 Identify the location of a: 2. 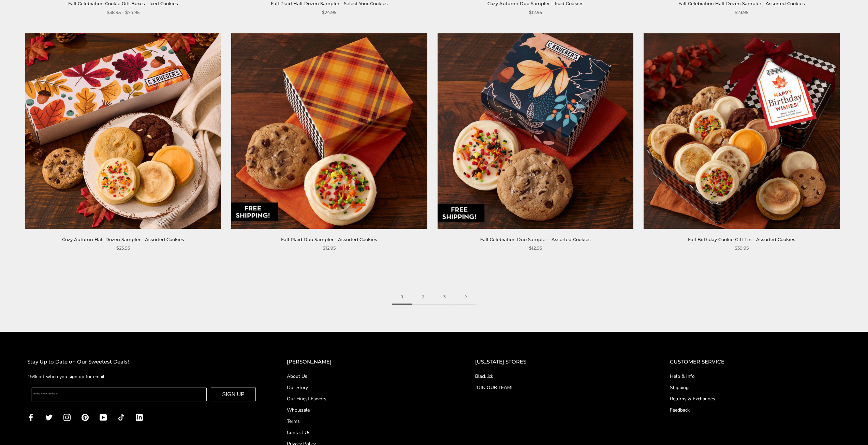
(423, 297).